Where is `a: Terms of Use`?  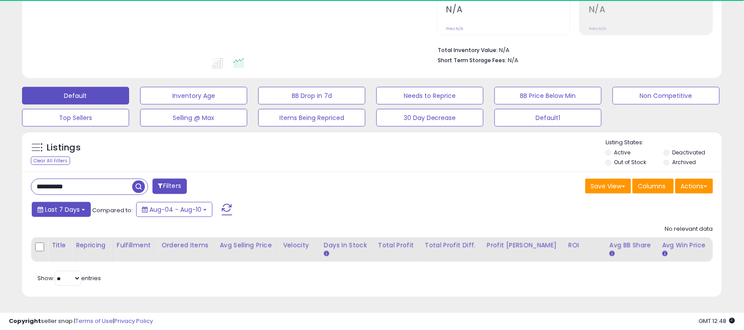 a: Terms of Use is located at coordinates (94, 320).